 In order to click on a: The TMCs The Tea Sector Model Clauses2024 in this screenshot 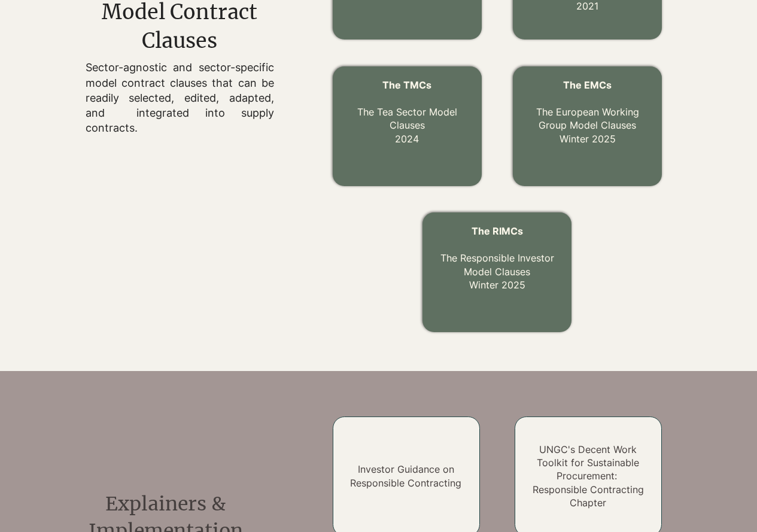, I will do `click(407, 112)`.